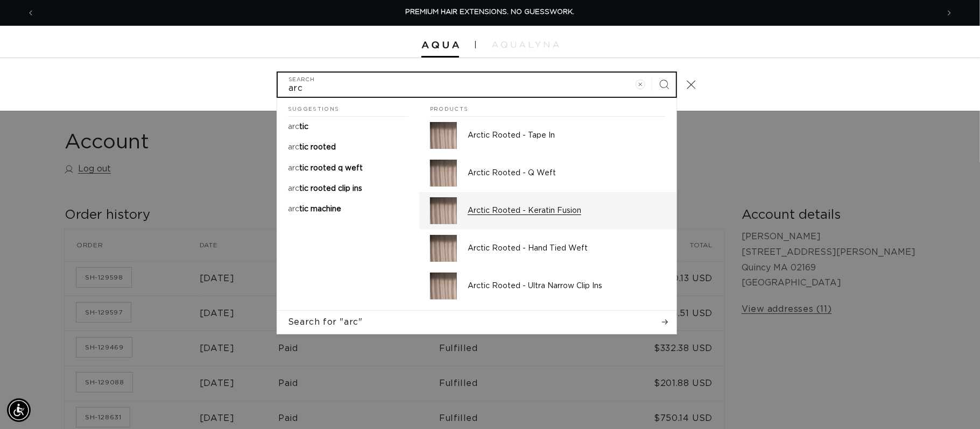 The height and width of the screenshot is (429, 980). What do you see at coordinates (548, 136) in the screenshot?
I see `a: Arctic Rooted - Tape In` at bounding box center [548, 136].